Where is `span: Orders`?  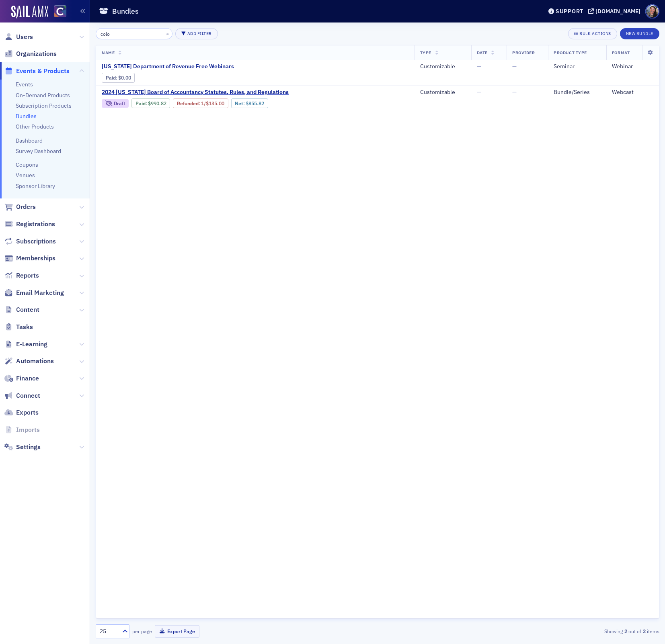
span: Orders is located at coordinates (26, 207).